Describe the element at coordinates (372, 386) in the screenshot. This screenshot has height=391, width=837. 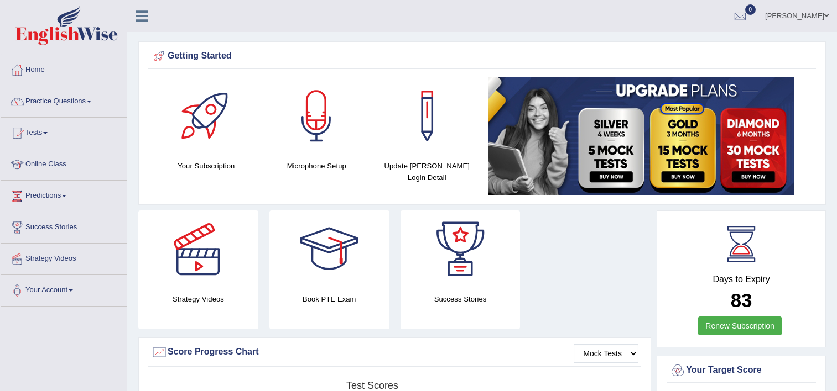
I see `tspan: Test scores` at that location.